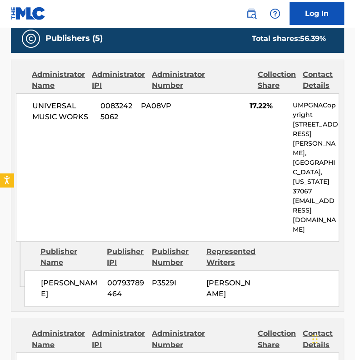 The width and height of the screenshot is (355, 360). Describe the element at coordinates (333, 338) in the screenshot. I see `div: Chat Widget` at that location.